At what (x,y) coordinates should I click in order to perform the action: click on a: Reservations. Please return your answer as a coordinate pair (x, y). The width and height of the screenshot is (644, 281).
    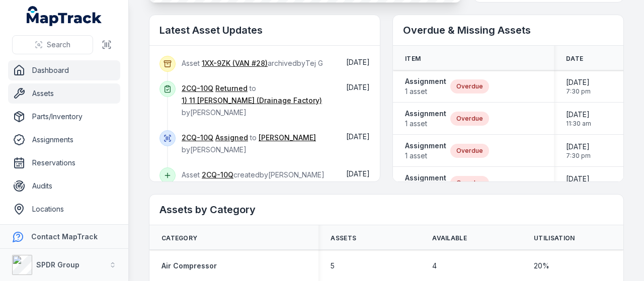
    Looking at the image, I should click on (64, 163).